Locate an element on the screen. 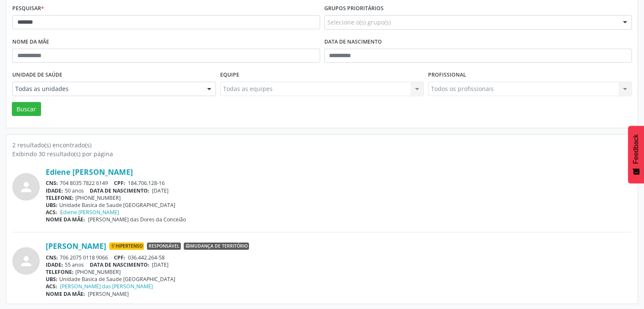 The width and height of the screenshot is (644, 309). span: Selecione o(s) grupo(s) is located at coordinates (359, 22).